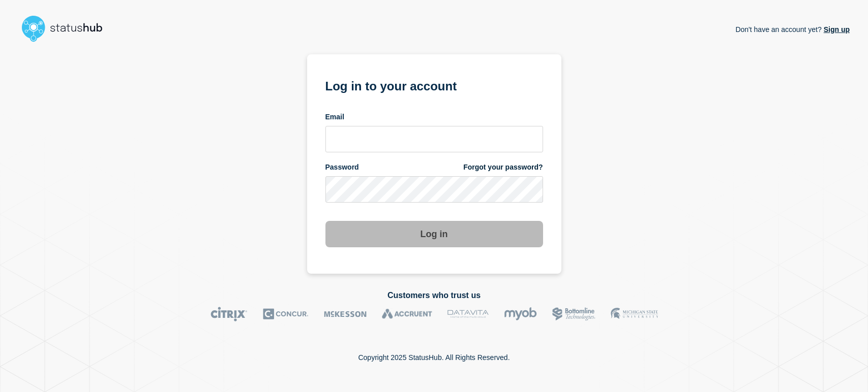 Image resolution: width=868 pixels, height=392 pixels. What do you see at coordinates (434, 295) in the screenshot?
I see `h2: Customers who trust us` at bounding box center [434, 295].